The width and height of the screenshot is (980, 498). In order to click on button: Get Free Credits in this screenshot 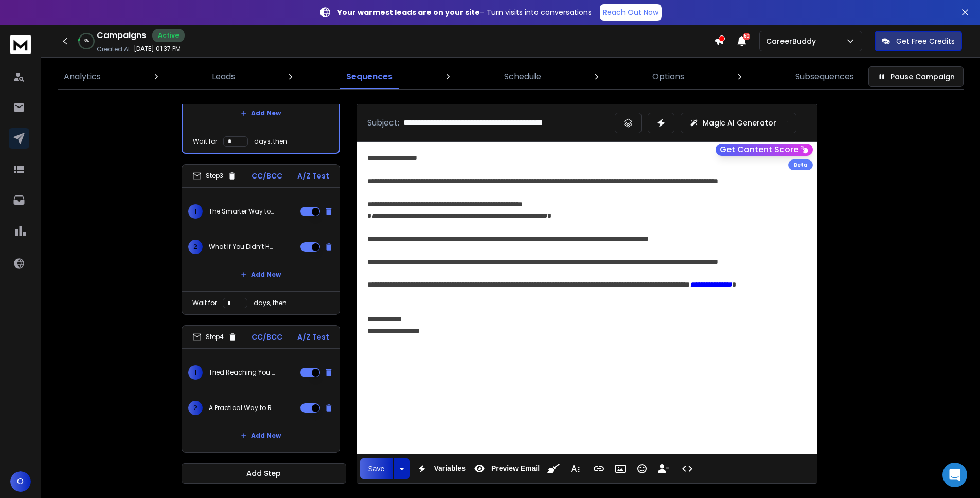, I will do `click(918, 41)`.